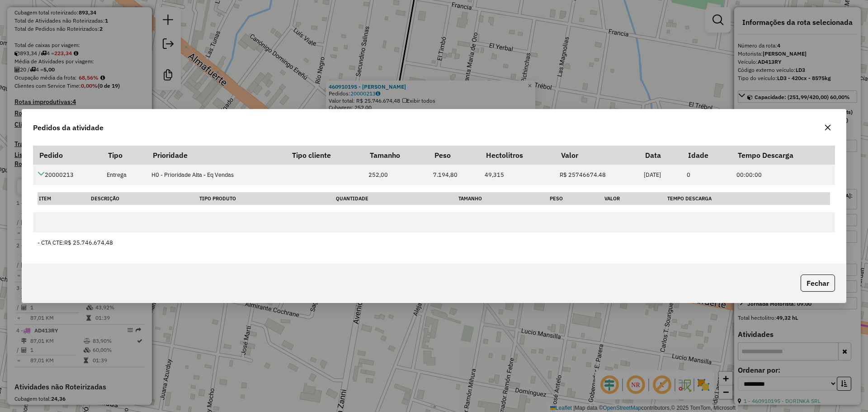  Describe the element at coordinates (266, 199) in the screenshot. I see `th: Tipo Produto` at that location.